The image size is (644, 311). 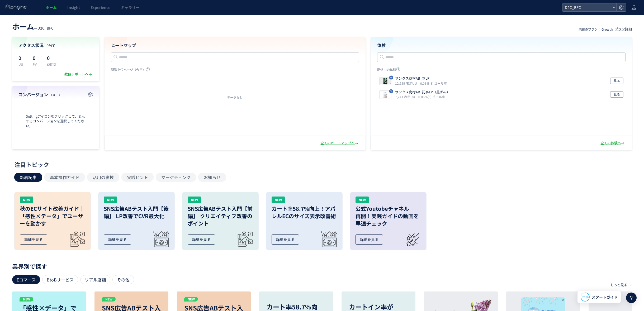 What do you see at coordinates (388, 221) in the screenshot?
I see `a: NEW公式Youtobeチャネル再開！実践ガイドの動画を早速チェック詳細を見る` at bounding box center [388, 221].